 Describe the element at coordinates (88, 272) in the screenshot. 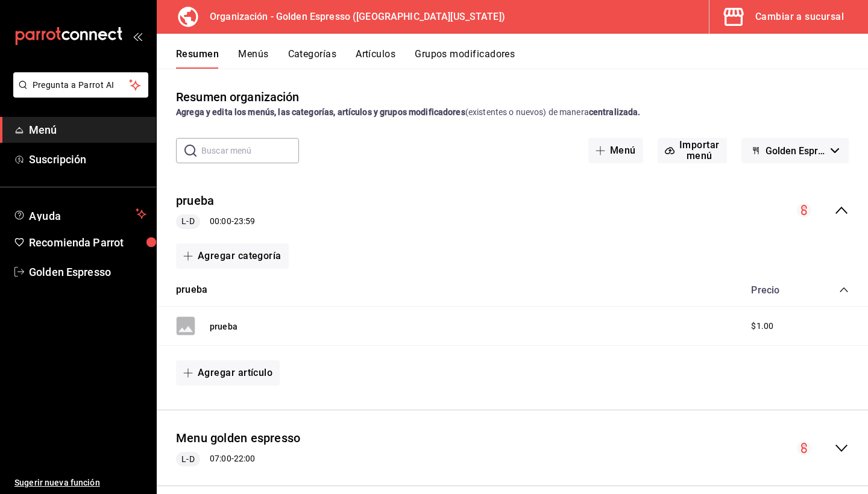

I see `span: Golden Espresso` at that location.